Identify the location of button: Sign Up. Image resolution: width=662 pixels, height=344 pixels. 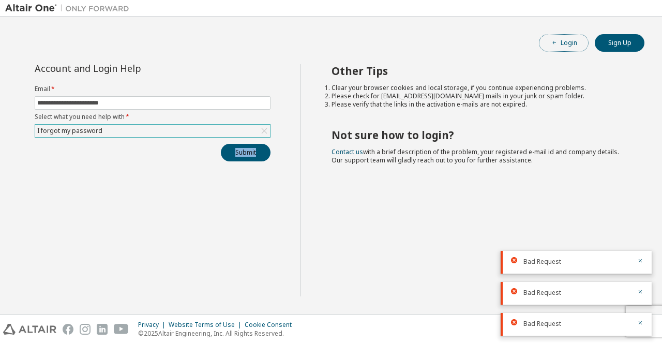
(619, 43).